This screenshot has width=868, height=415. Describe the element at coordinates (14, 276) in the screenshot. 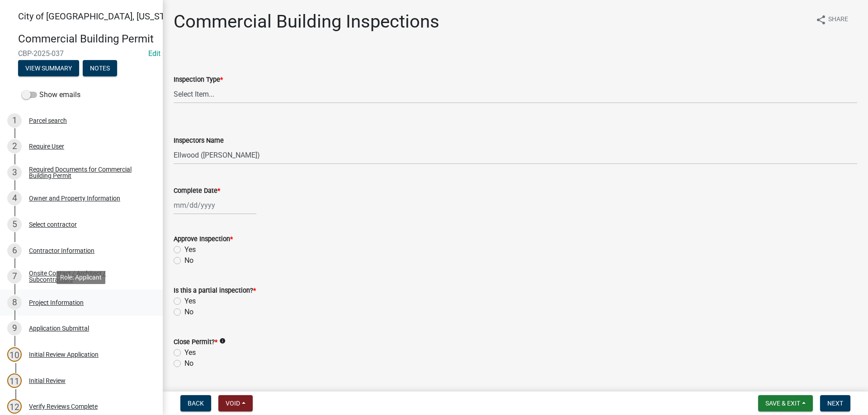

I see `div: 7` at that location.